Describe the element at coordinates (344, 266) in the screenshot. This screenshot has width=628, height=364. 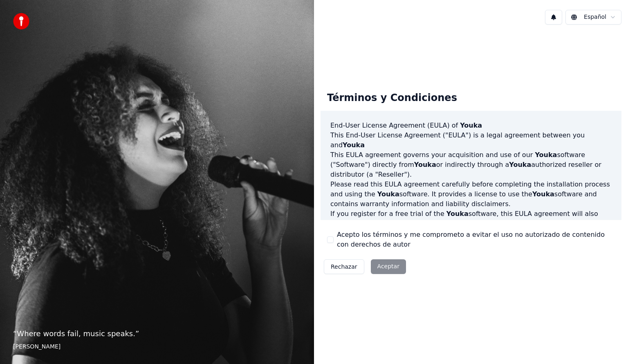
I see `button: Rechazar` at that location.